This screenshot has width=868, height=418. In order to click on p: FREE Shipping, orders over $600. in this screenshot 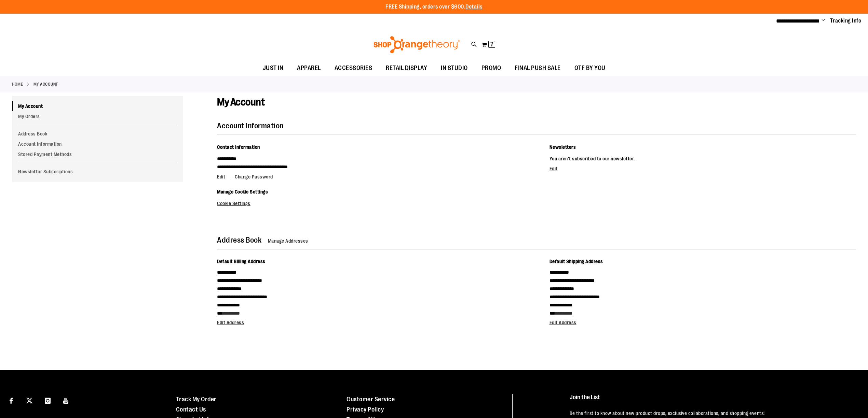, I will do `click(434, 7)`.